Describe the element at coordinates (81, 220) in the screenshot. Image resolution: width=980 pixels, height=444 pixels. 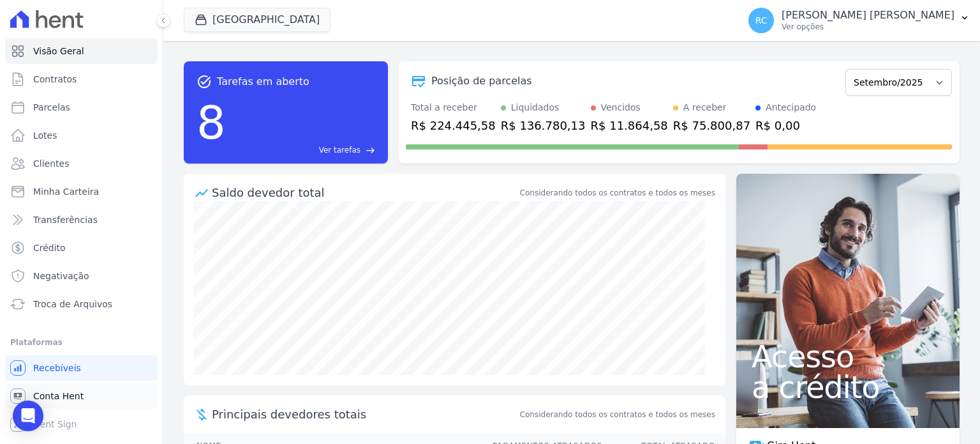
I see `a: Transferências` at that location.